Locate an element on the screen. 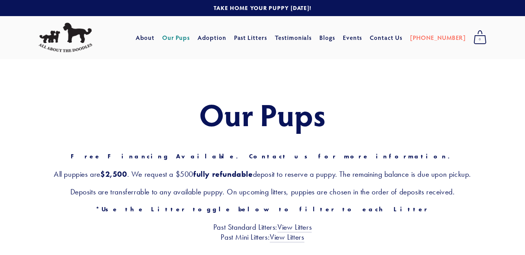 Image resolution: width=525 pixels, height=255 pixels. strong: fully refundable is located at coordinates (223, 174).